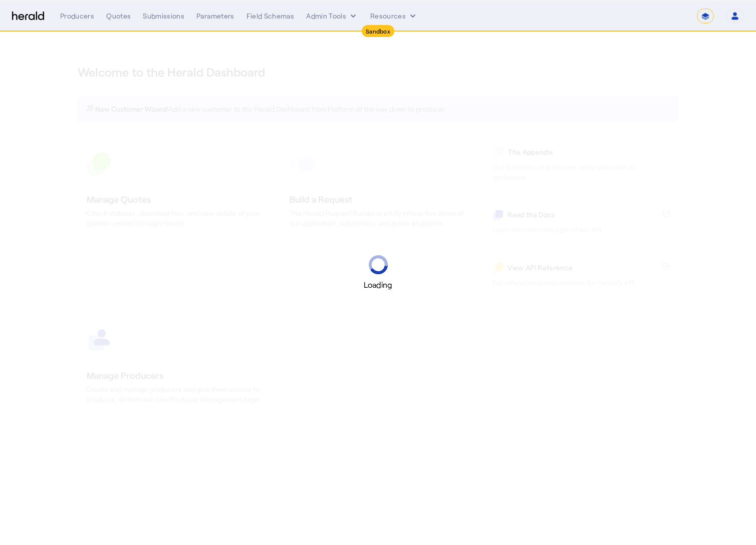 The width and height of the screenshot is (756, 545). Describe the element at coordinates (378, 31) in the screenshot. I see `div: Sandbox` at that location.